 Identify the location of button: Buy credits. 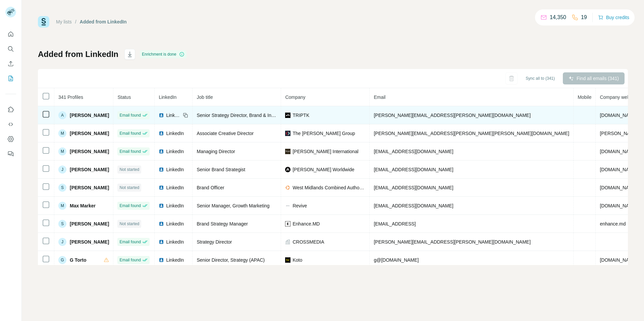
(613, 17).